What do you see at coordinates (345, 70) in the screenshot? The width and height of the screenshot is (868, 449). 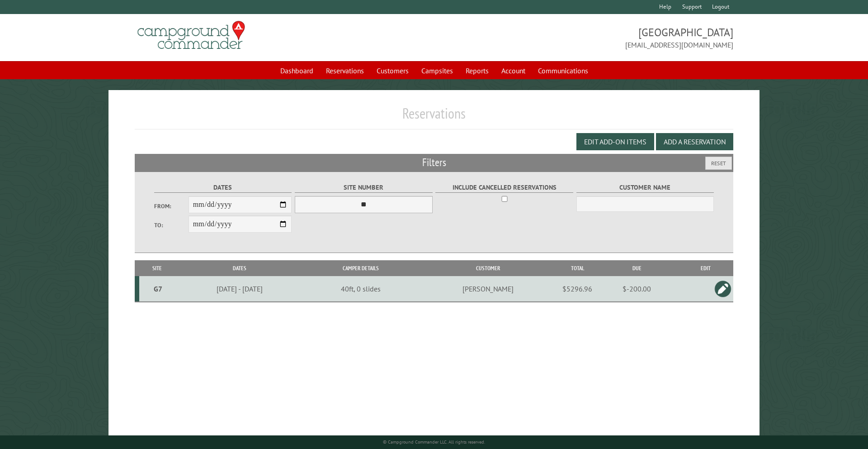 I see `a: Reservations` at bounding box center [345, 70].